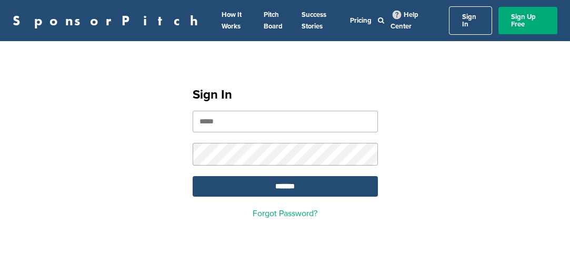 This screenshot has height=261, width=570. I want to click on a: How It Works, so click(232, 21).